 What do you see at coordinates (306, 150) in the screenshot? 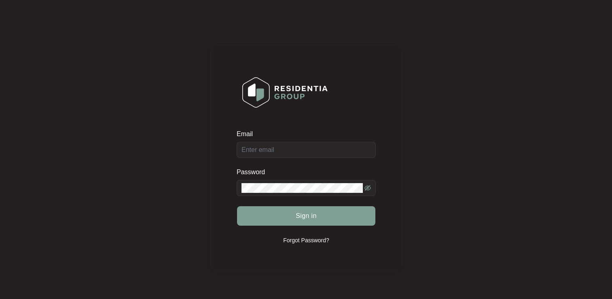
I see `input: Email` at bounding box center [306, 150].